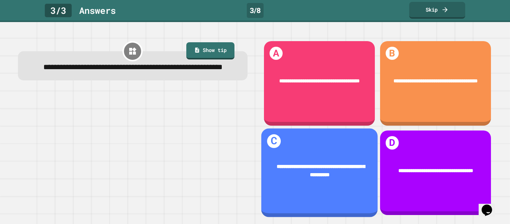 Image resolution: width=510 pixels, height=224 pixels. What do you see at coordinates (97, 10) in the screenshot?
I see `div: Answer s` at bounding box center [97, 10].